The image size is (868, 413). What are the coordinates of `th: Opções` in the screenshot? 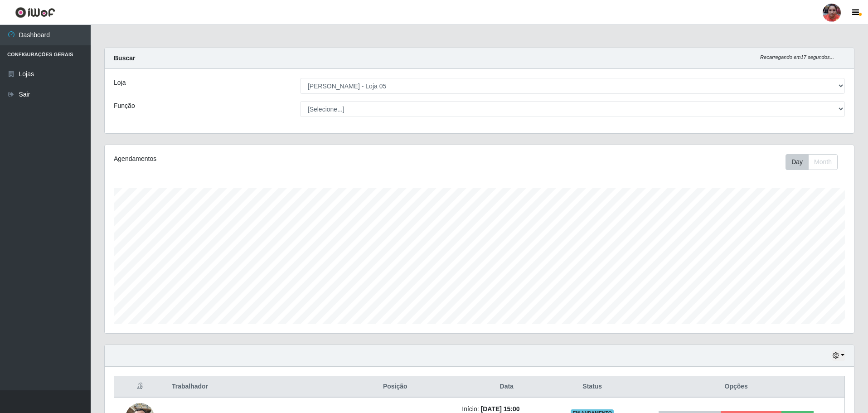 It's located at (736, 387).